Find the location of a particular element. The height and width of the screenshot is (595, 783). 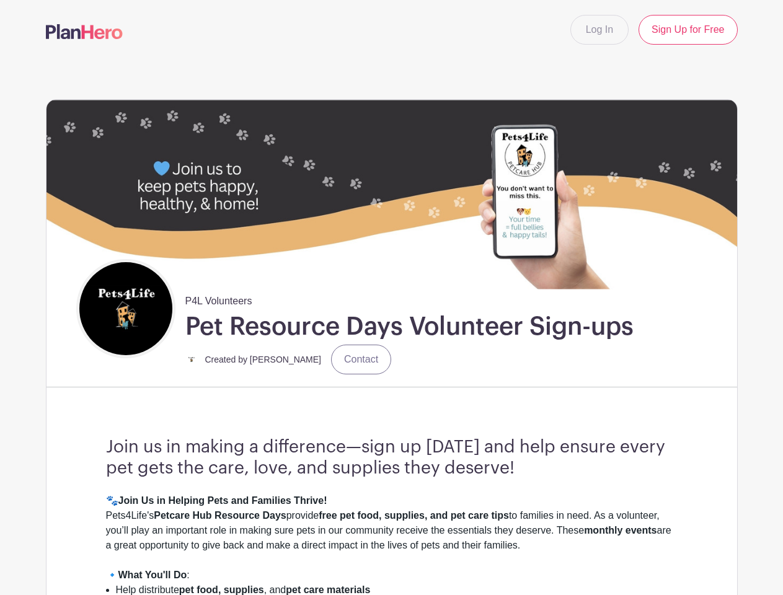

div: 🐾 Pets4Life's provide to families in need. As a volunteer, you’ll play an important role in makin... is located at coordinates (392, 531).